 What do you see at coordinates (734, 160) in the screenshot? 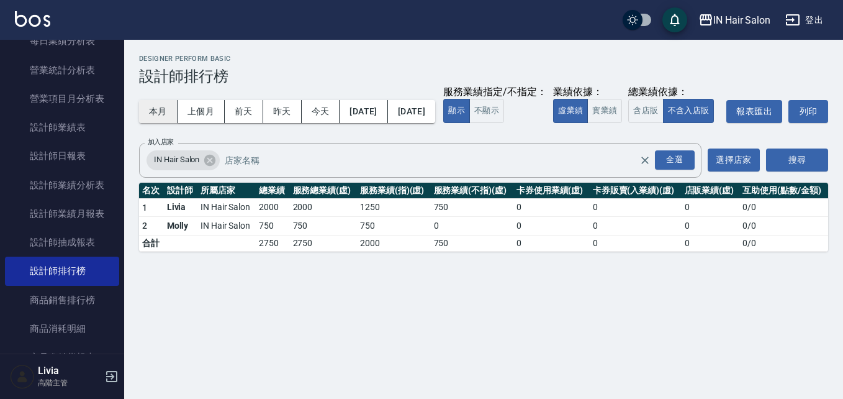
I see `button: 選擇店家` at bounding box center [734, 160].